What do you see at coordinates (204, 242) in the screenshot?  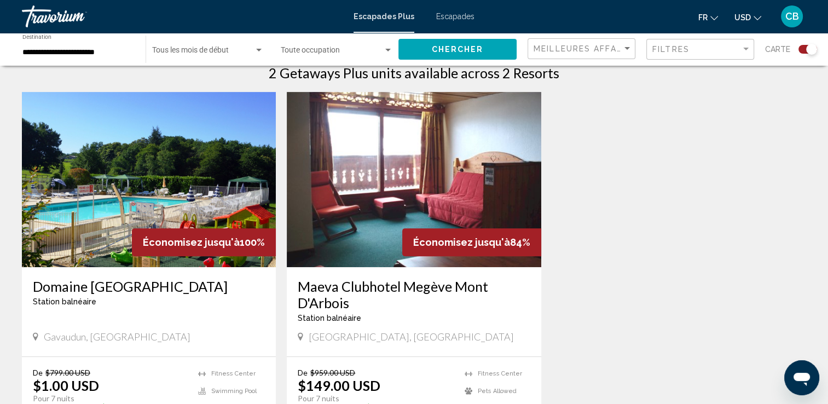 I see `div: 100%` at bounding box center [204, 242].